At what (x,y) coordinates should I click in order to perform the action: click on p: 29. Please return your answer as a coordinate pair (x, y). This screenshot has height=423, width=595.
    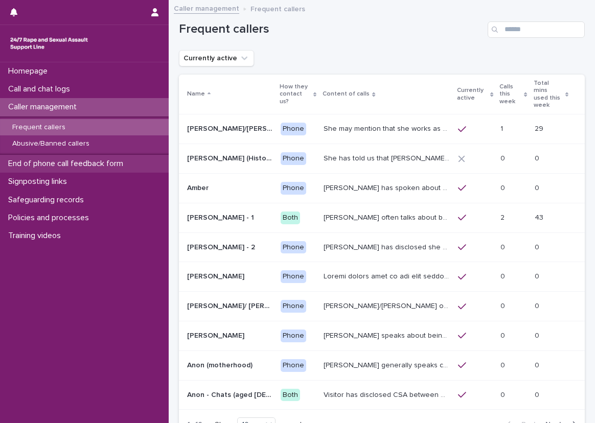
    Looking at the image, I should click on (540, 128).